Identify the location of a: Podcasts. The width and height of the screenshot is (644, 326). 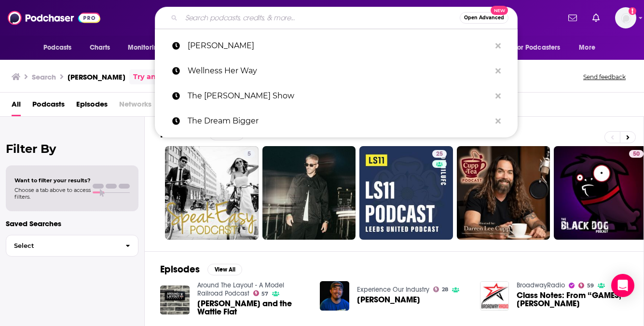
(49, 106).